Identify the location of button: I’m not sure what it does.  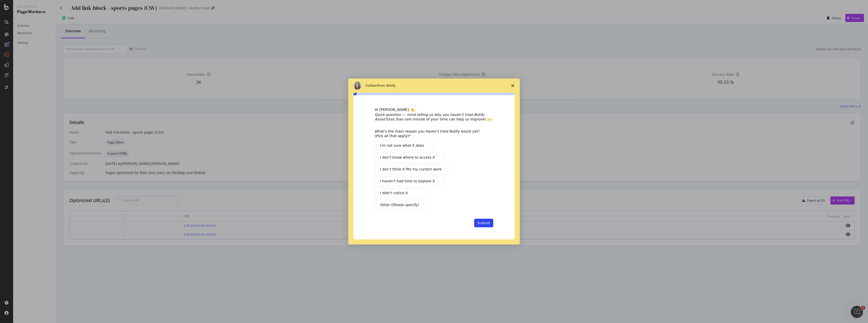
(404, 145).